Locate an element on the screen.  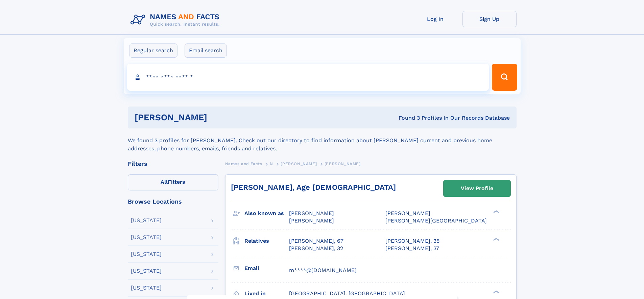
a: View Profile is located at coordinates (477, 189).